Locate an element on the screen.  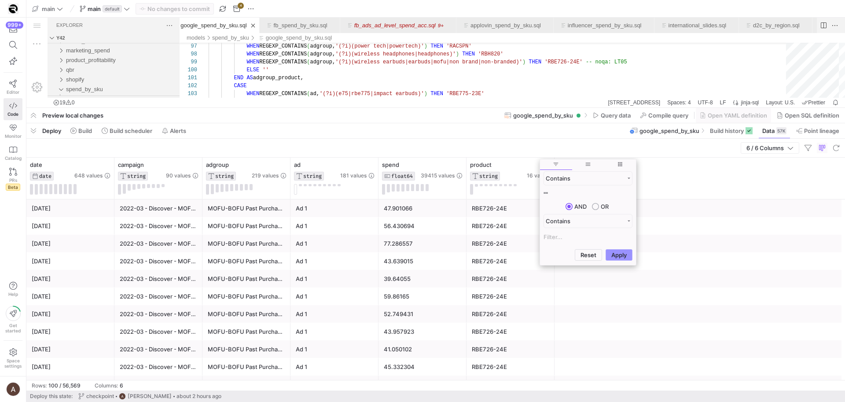
span: WHEN is located at coordinates (226, 29).